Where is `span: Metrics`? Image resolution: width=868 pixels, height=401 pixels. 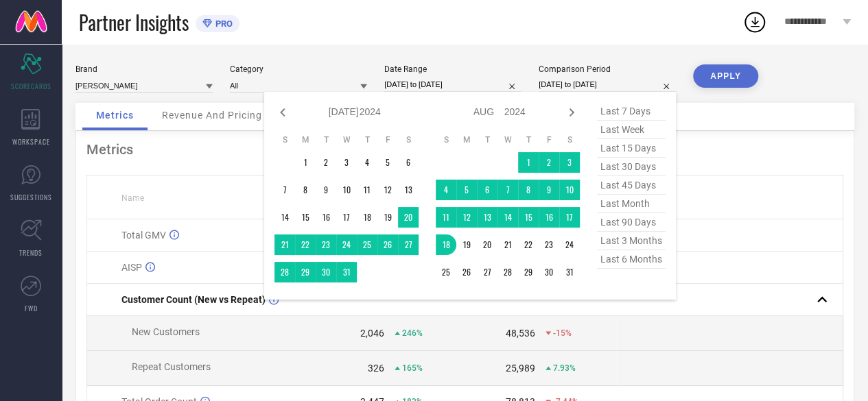
span: Metrics is located at coordinates (115, 115).